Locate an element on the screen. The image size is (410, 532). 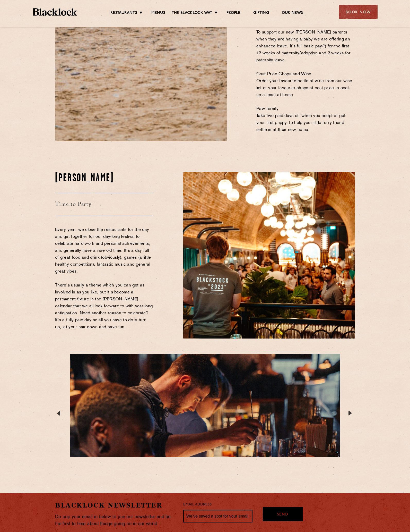
a: Menus is located at coordinates (158, 13).